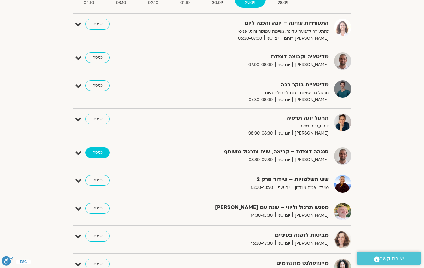 This screenshot has width=424, height=268. Describe the element at coordinates (247, 85) in the screenshot. I see `strong: מדיטציית בוקר רכה` at that location.